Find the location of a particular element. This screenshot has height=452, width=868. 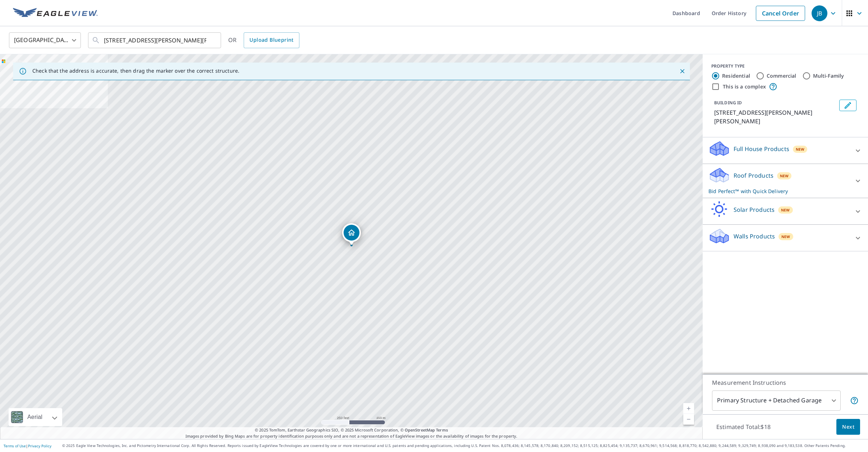

p: Walls Products is located at coordinates (754, 236).